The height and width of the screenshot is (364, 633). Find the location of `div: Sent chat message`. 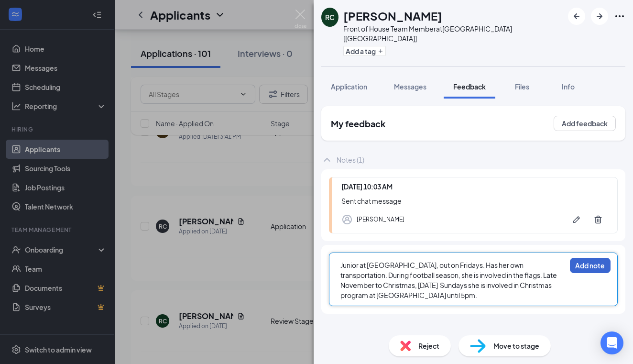

div: Sent chat message is located at coordinates (474, 201).